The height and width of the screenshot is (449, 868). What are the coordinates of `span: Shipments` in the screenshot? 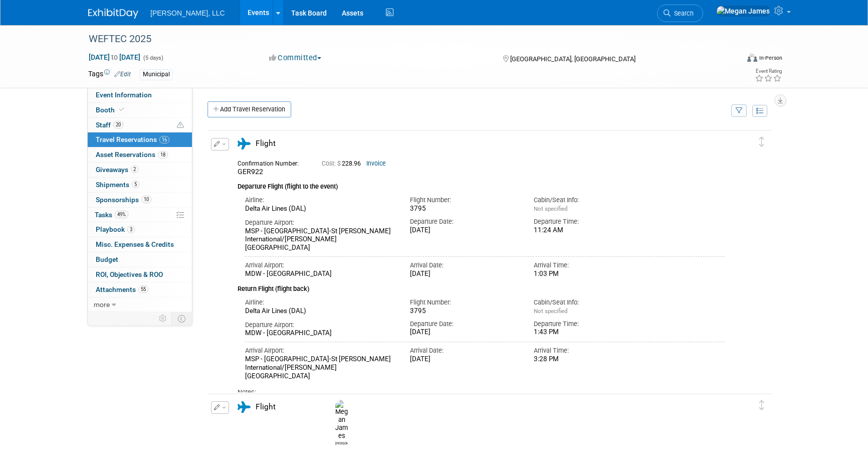 It's located at (118, 185).